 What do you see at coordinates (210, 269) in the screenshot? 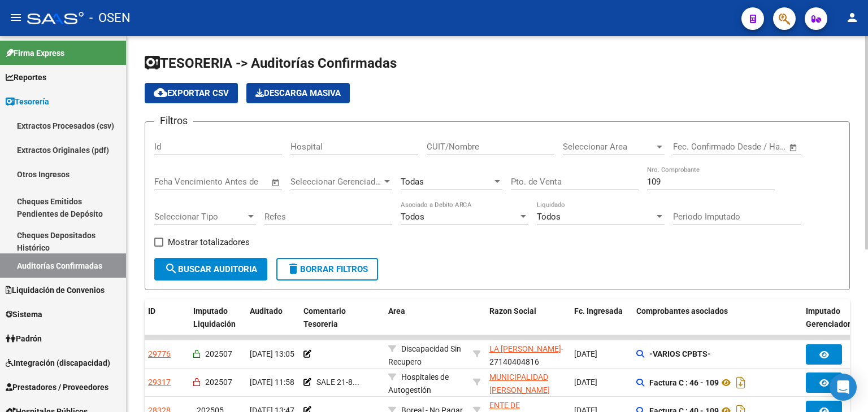
I see `button: Buscar Auditoria` at bounding box center [210, 269].